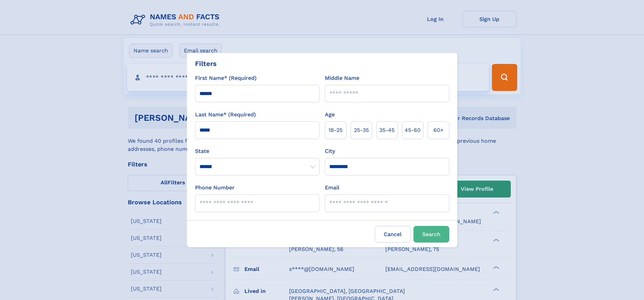  What do you see at coordinates (330, 151) in the screenshot?
I see `label: City` at bounding box center [330, 151].